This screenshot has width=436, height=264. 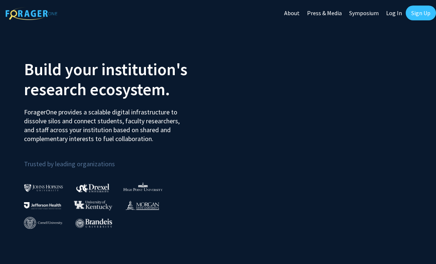 What do you see at coordinates (43, 223) in the screenshot?
I see `img: Cornell University` at bounding box center [43, 223].